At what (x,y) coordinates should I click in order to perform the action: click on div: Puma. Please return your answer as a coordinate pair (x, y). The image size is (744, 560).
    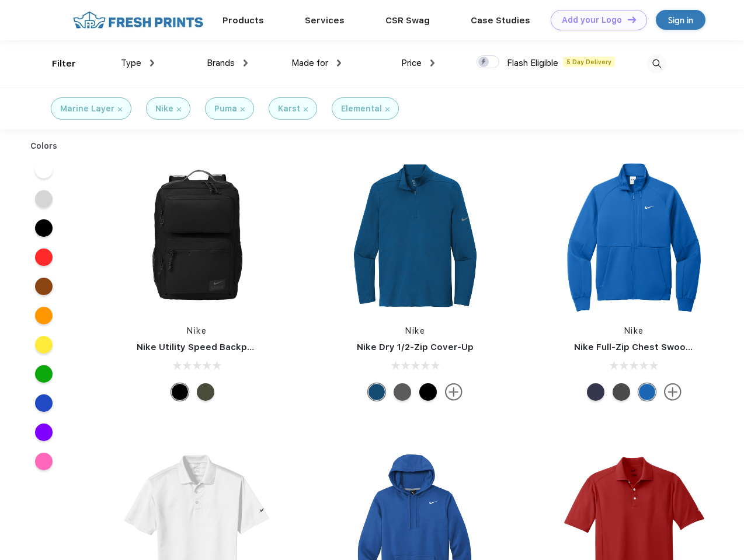
    Looking at the image, I should click on (225, 109).